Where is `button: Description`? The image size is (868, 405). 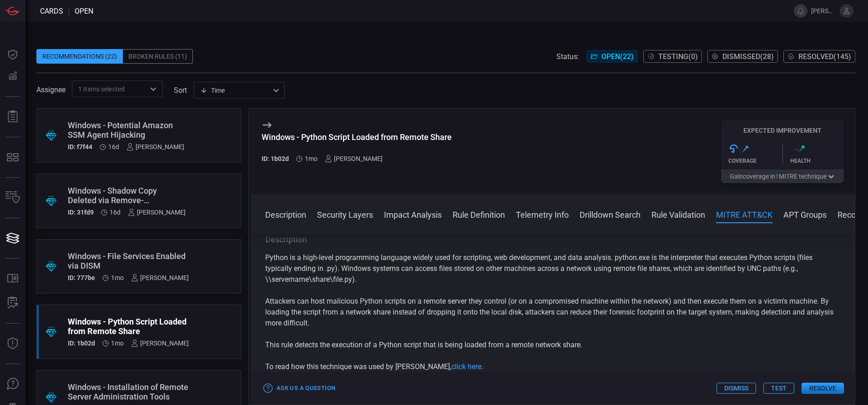
button: Description is located at coordinates (286, 214).